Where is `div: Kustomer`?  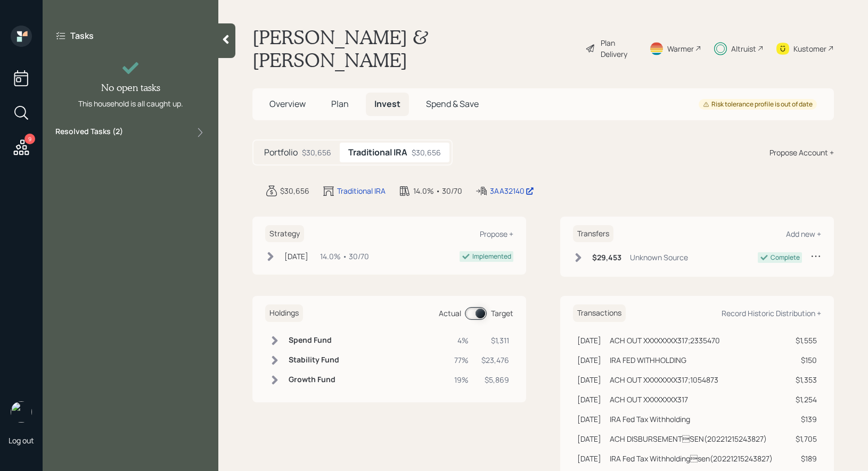
div: Kustomer is located at coordinates (810, 49).